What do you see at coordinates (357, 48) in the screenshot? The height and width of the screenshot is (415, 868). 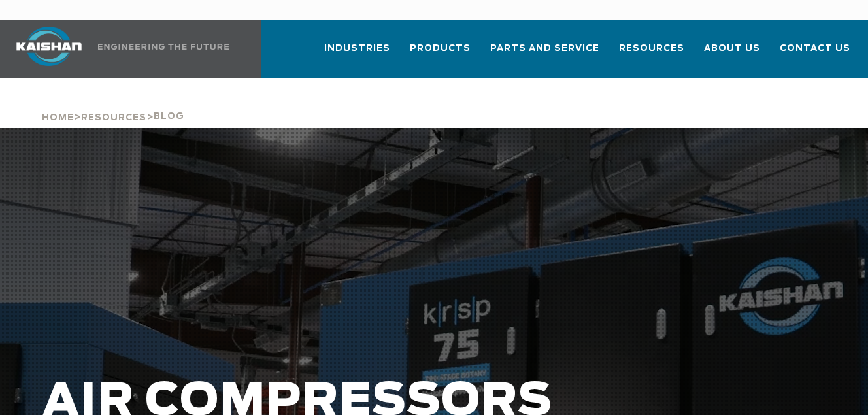 I see `span: Industries` at bounding box center [357, 48].